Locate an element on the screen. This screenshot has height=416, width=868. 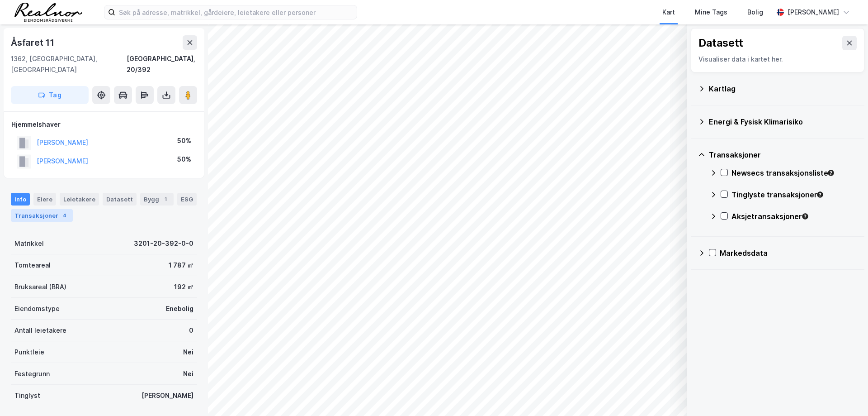
div: Kartlag is located at coordinates (783, 88).